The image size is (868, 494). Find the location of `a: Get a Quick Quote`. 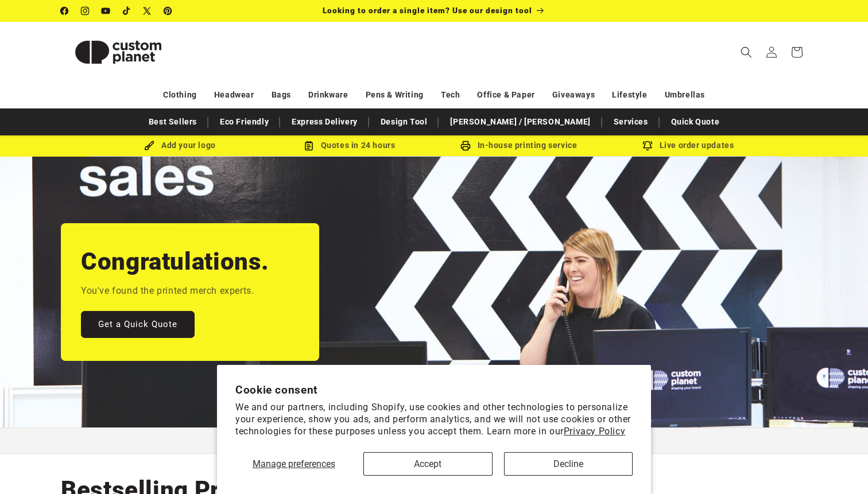

a: Get a Quick Quote is located at coordinates (137, 324).